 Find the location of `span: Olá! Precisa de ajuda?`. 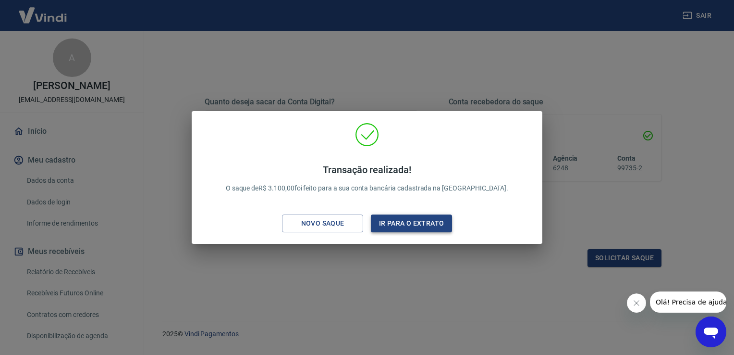

span: Olá! Precisa de ajuda? is located at coordinates (43, 11).